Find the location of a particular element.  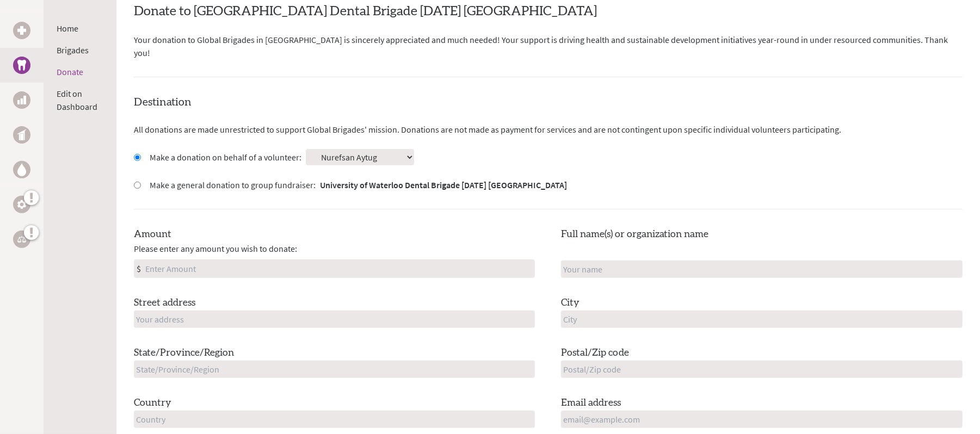

a: Engineering is located at coordinates (22, 205).